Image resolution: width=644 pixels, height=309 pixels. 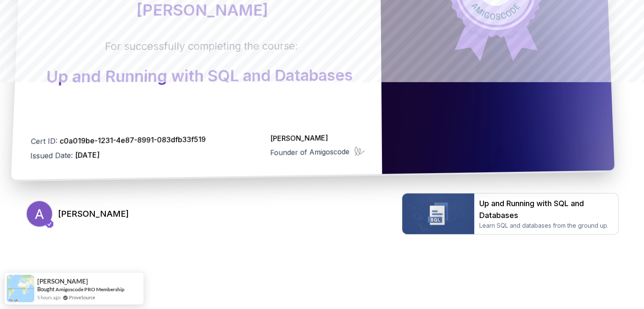 I want to click on h2: Up and Running with SQL and Databases, so click(x=546, y=209).